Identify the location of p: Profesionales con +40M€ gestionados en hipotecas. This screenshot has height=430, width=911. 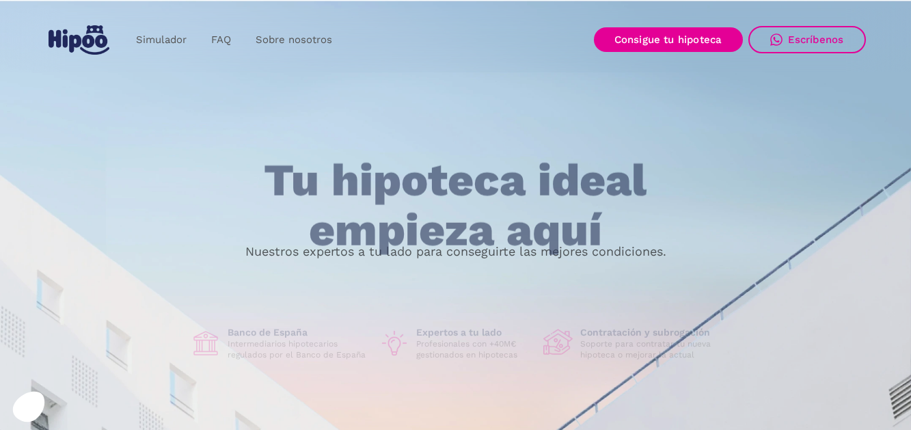
(474, 349).